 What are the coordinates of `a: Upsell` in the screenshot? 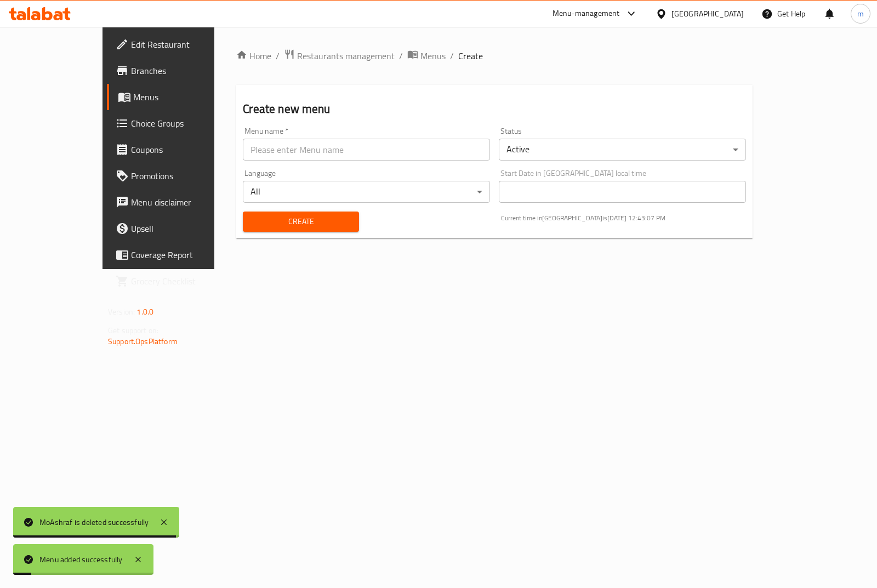 It's located at (178, 228).